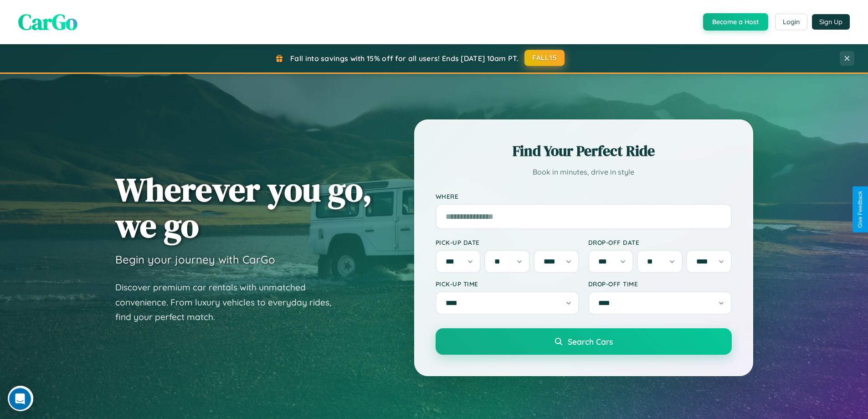 The height and width of the screenshot is (419, 868). What do you see at coordinates (544, 58) in the screenshot?
I see `button: FALL15` at bounding box center [544, 58].